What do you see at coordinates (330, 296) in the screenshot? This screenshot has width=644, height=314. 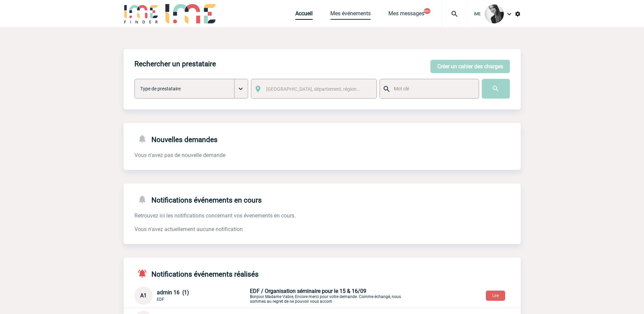 I see `p: Bonjour Madame Vabre, Encore merci pour votre demande. Comme échangé, nous sommes au regret de ne...` at bounding box center [330, 296].